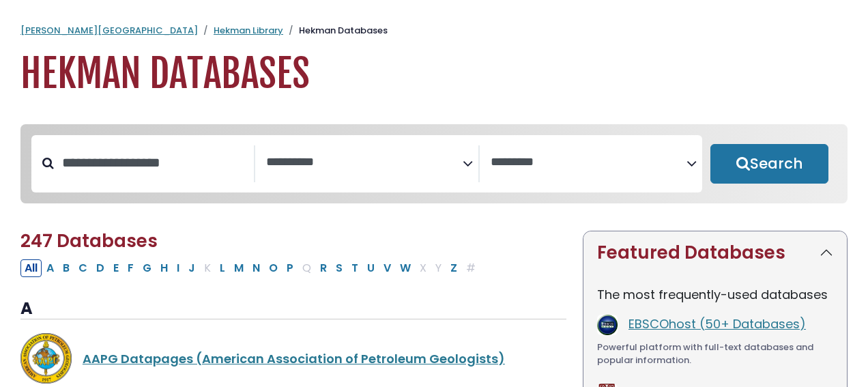 The width and height of the screenshot is (868, 387). What do you see at coordinates (355, 268) in the screenshot?
I see `button: Filter Results T` at bounding box center [355, 268].